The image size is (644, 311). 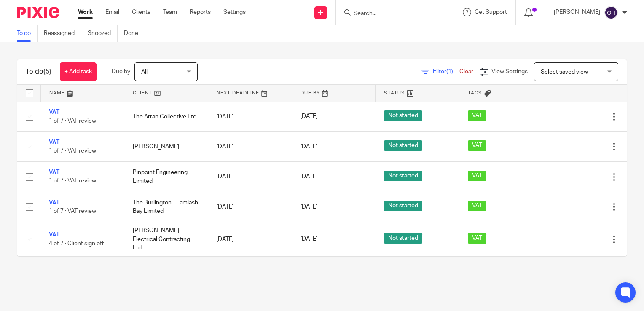 What do you see at coordinates (467, 72) in the screenshot?
I see `a: Clear` at bounding box center [467, 72].